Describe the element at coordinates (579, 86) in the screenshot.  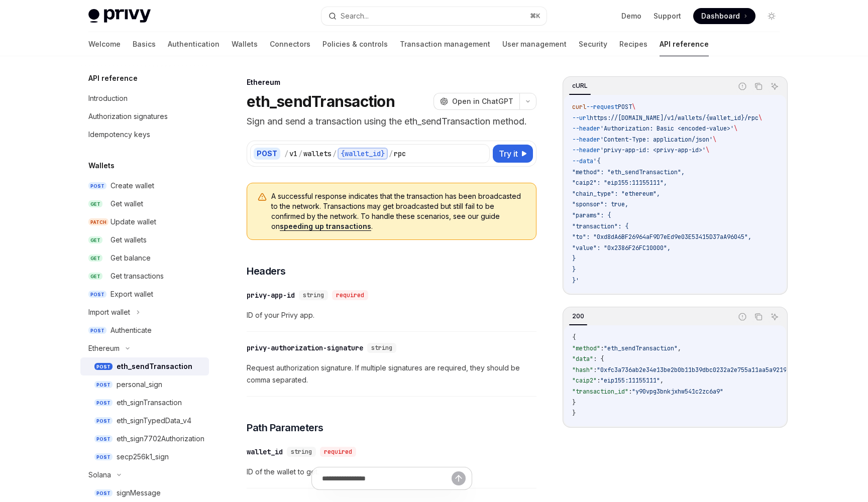
I see `div: cURL` at that location.